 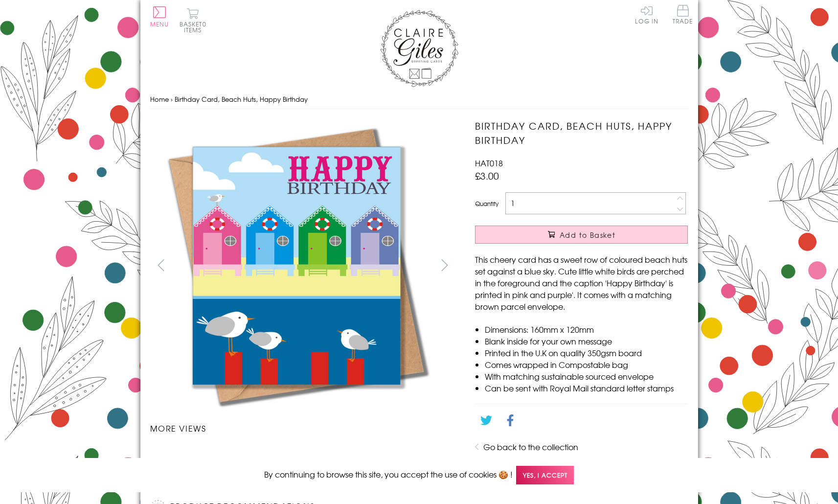 I want to click on p: This cheery card has a sweet row of coloured beach huts set against a blue sky. Cute little white..., so click(x=581, y=283).